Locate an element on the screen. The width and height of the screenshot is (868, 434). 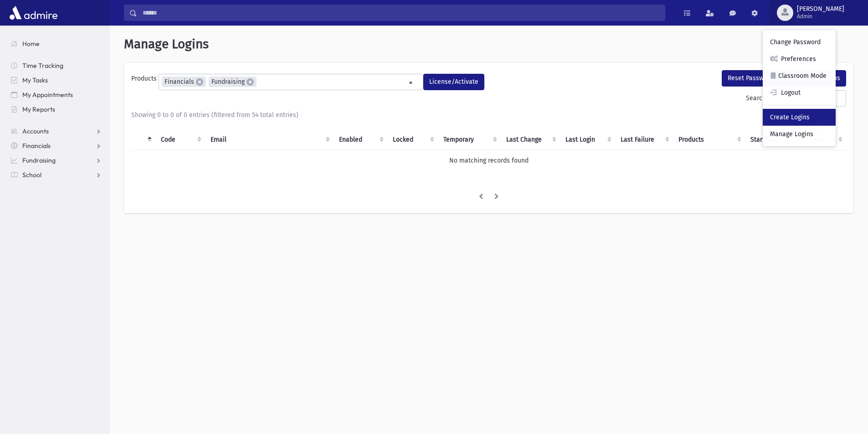
th: Code : activate to sort column ascending is located at coordinates (180, 135).